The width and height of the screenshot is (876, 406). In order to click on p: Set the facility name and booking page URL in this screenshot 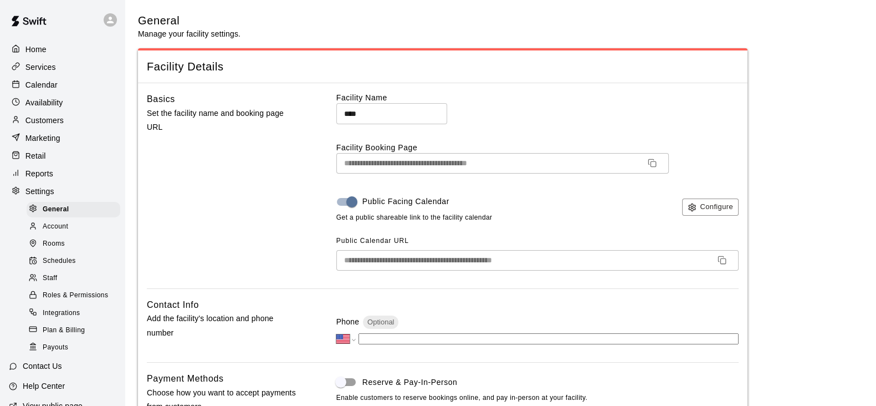, I will do `click(224, 120)`.